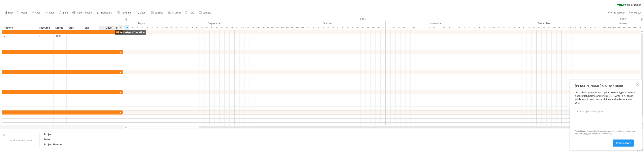 Image resolution: width=644 pixels, height=152 pixels. I want to click on div: Thursday, 23 October 2025, so click(353, 27).